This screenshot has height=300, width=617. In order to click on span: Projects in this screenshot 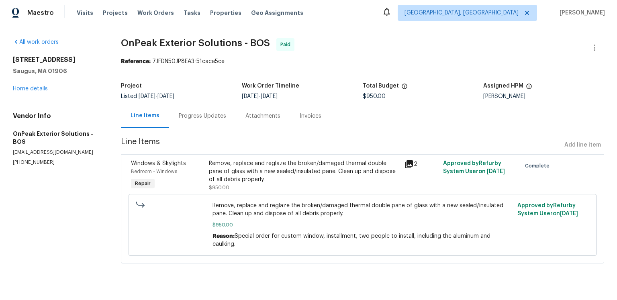, I will do `click(115, 13)`.